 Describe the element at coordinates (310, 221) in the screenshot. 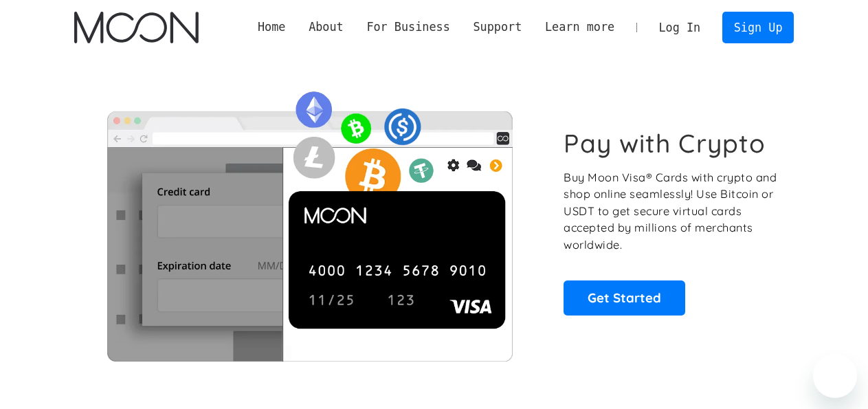

I see `img: Moon Cards let you spend your crypto anywhere Visa is accepted.` at that location.